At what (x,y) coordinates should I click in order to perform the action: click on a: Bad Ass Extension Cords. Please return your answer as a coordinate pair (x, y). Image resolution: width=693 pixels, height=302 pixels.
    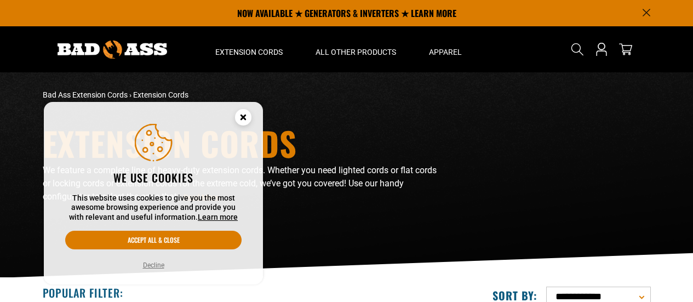
    Looking at the image, I should click on (85, 95).